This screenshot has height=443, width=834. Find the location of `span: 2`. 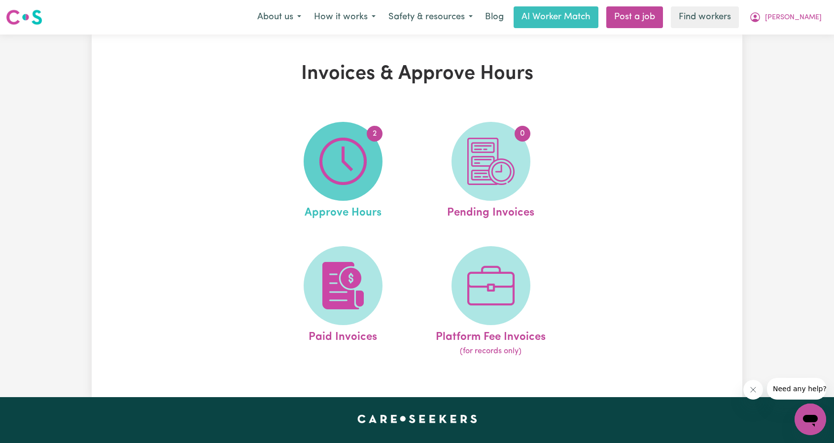

span: 2 is located at coordinates (375, 134).